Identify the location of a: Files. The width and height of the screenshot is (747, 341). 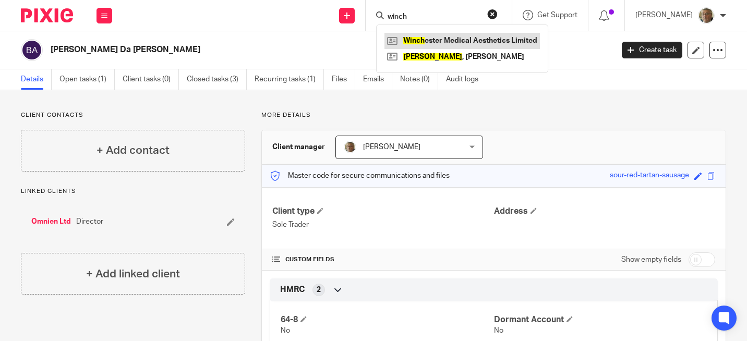
(343, 79).